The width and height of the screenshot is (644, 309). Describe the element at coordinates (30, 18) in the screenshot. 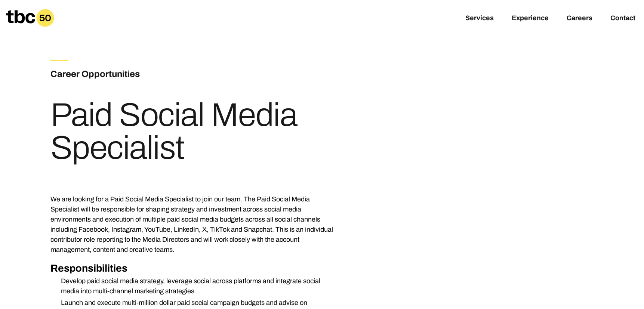

I see `a: Homepage` at that location.